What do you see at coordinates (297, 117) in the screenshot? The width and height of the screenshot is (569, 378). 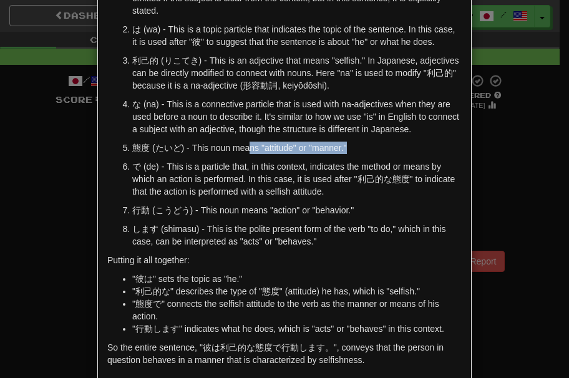 I see `p: な (na) - This is a connective particle that is used with na-adjectives when they are used before ...` at bounding box center [297, 117].